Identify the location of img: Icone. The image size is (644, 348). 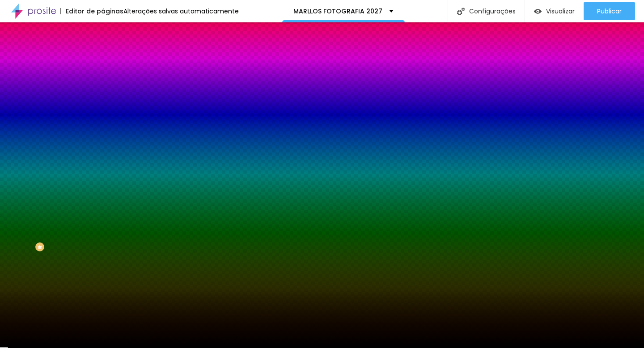
(460, 11).